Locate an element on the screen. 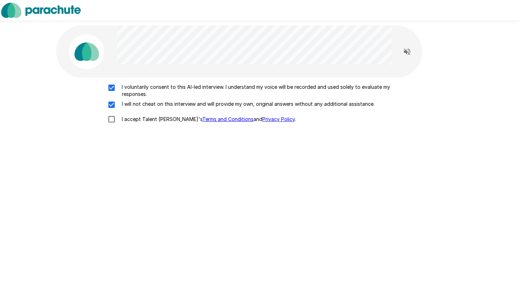  p: I will not cheat on this interview and will provide my own, original answers without any addition... is located at coordinates (247, 104).